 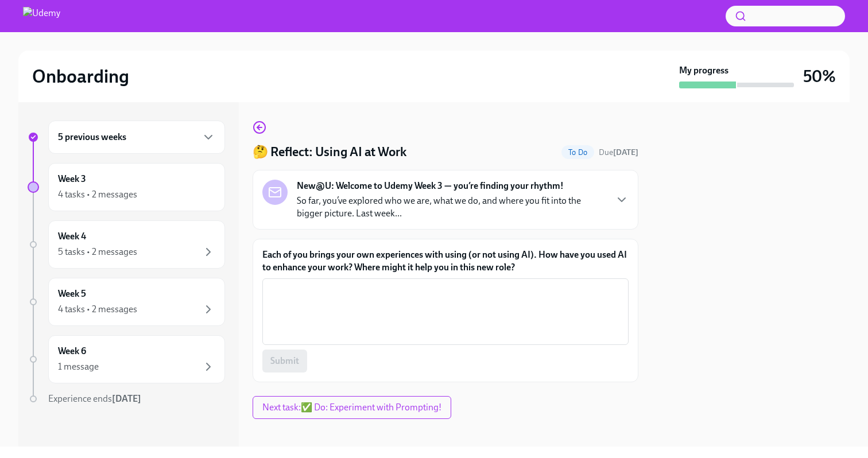 I want to click on h4: 🤔 Reflect: Using AI at Work, so click(x=329, y=152).